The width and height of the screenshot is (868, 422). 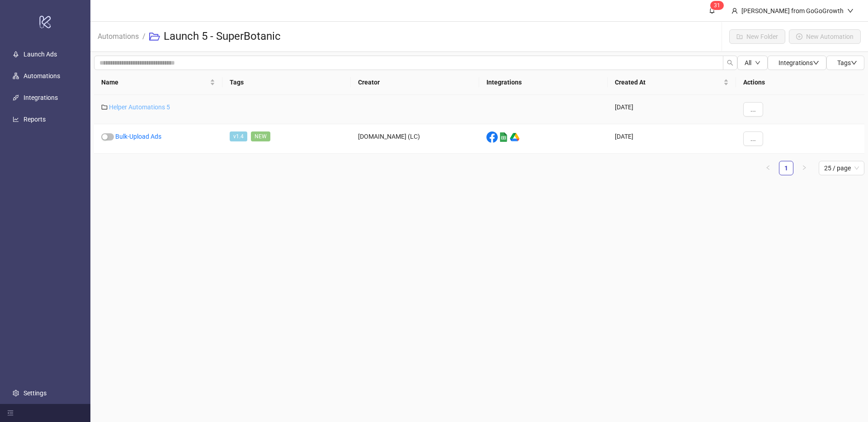 What do you see at coordinates (757, 37) in the screenshot?
I see `button: New Folder` at bounding box center [757, 37].